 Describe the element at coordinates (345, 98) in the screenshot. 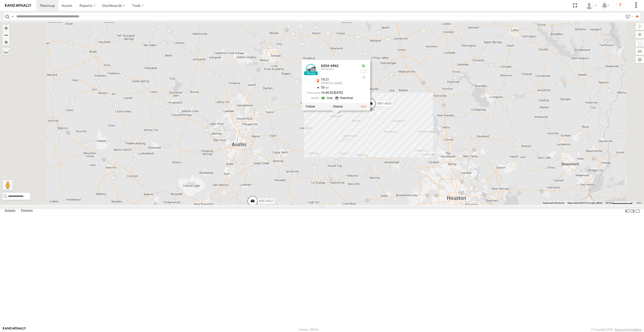

I see `a: View Historical Media Streams` at that location.